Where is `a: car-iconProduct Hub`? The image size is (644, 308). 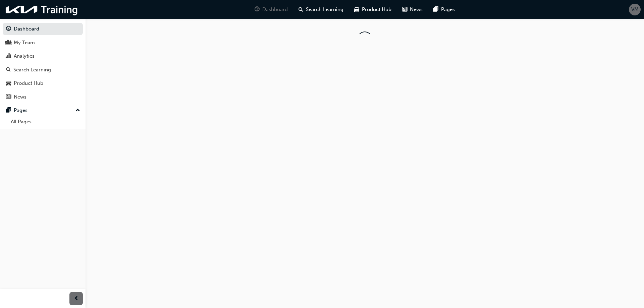 a: car-iconProduct Hub is located at coordinates (373, 10).